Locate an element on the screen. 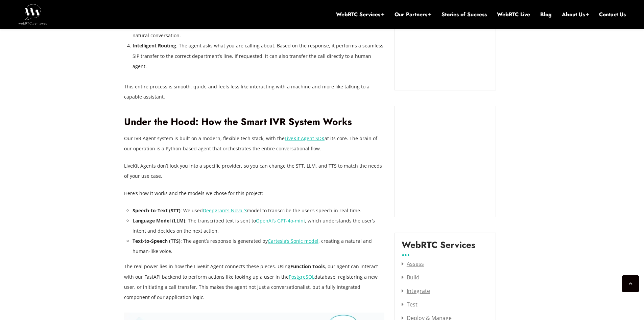  a: Build is located at coordinates (410, 277).